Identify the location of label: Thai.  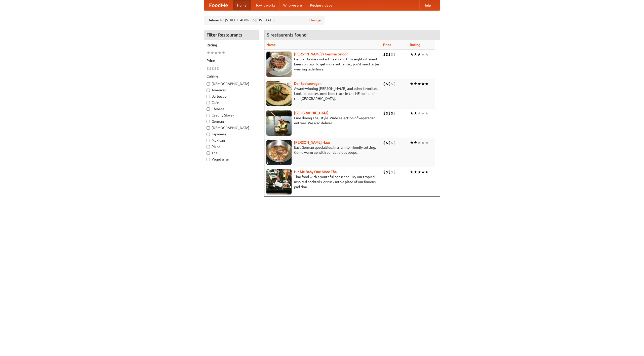
(232, 153).